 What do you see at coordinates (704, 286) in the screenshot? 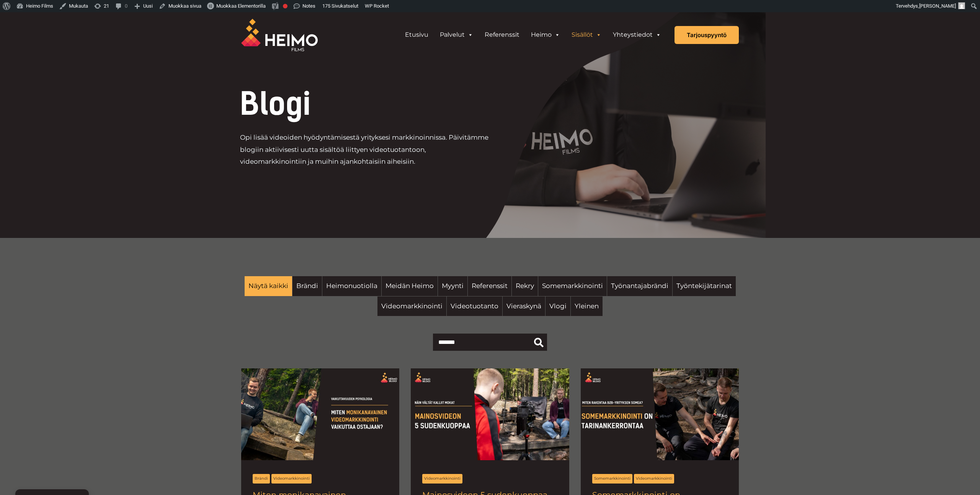
I see `span: Työntekijätarinat` at bounding box center [704, 286].